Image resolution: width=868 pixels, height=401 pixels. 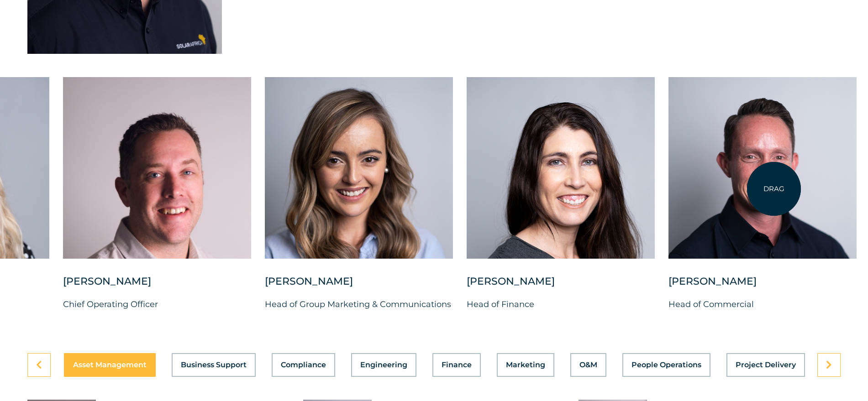 What do you see at coordinates (456, 365) in the screenshot?
I see `span: Finance` at bounding box center [456, 365].